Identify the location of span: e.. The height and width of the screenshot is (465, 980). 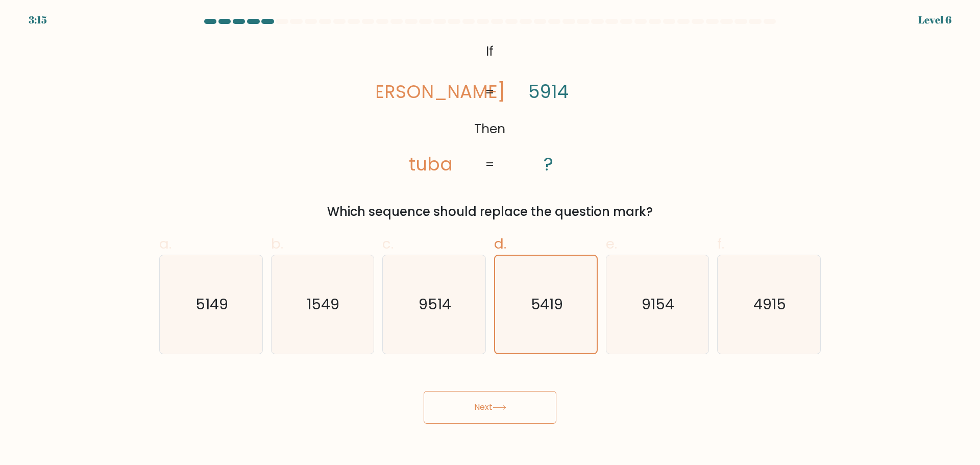
(611, 243).